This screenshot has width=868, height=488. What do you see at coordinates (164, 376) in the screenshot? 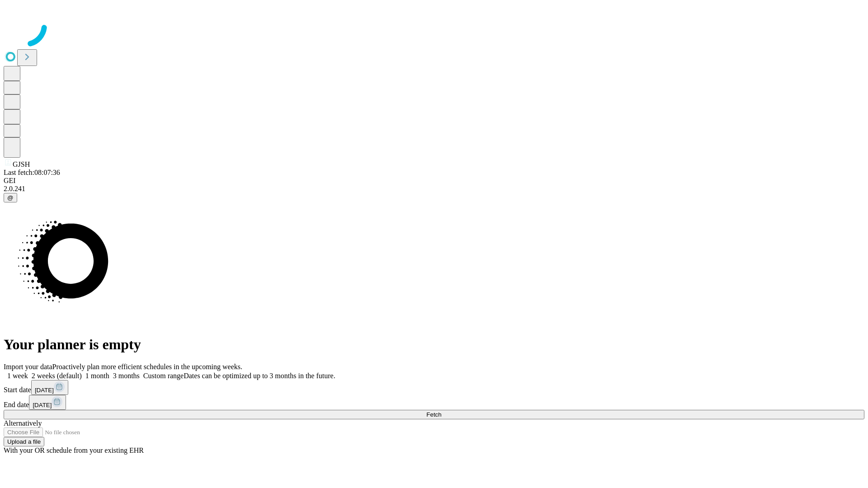
I see `span: Custom range` at bounding box center [164, 376].